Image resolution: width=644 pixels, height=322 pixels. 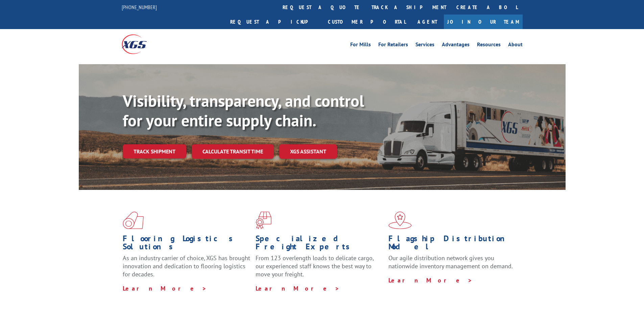 I want to click on a: About, so click(x=515, y=46).